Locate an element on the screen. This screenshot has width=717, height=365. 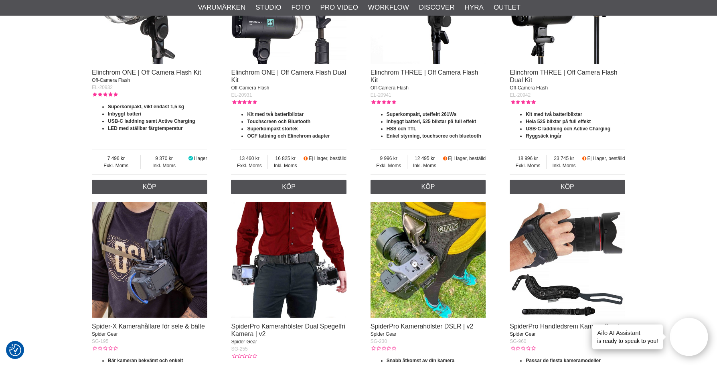
strong: Superkompakt, vikt endast 1,5 kg is located at coordinates (146, 107).